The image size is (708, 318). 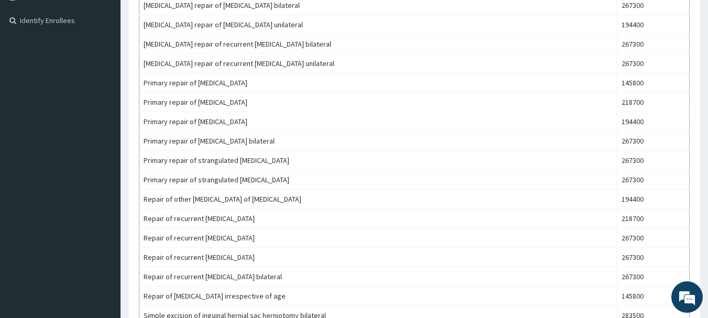 I want to click on div: Minimize live chat window, so click(x=184, y=18).